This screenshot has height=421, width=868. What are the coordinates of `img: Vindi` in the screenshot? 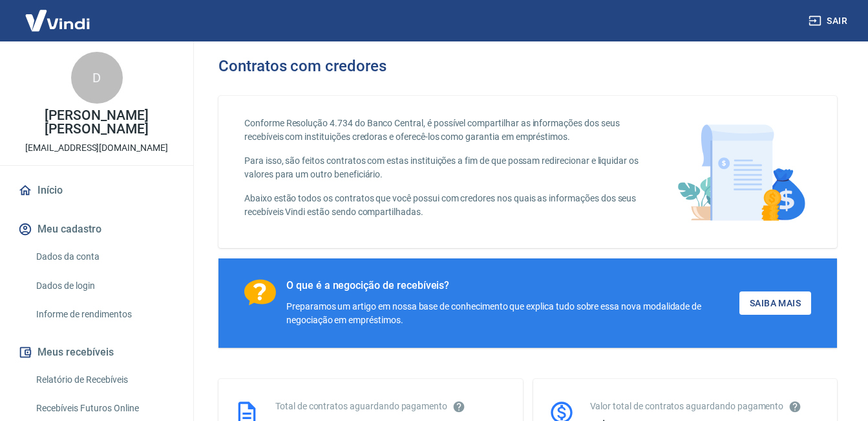 It's located at (57, 20).